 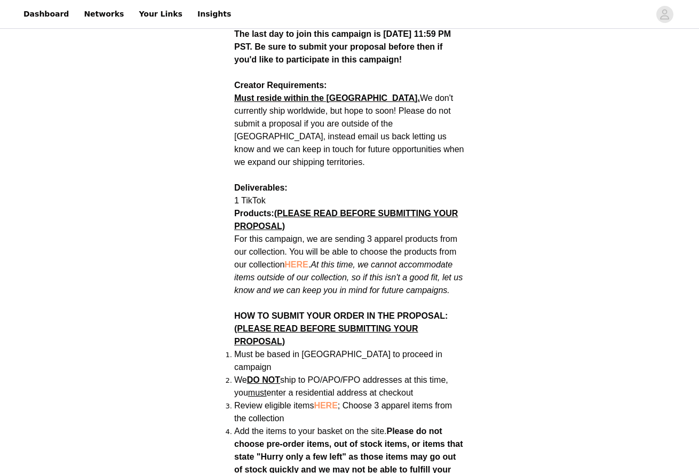 What do you see at coordinates (311, 431) in the screenshot?
I see `span: Add the items to your basket on the site.` at bounding box center [311, 431].